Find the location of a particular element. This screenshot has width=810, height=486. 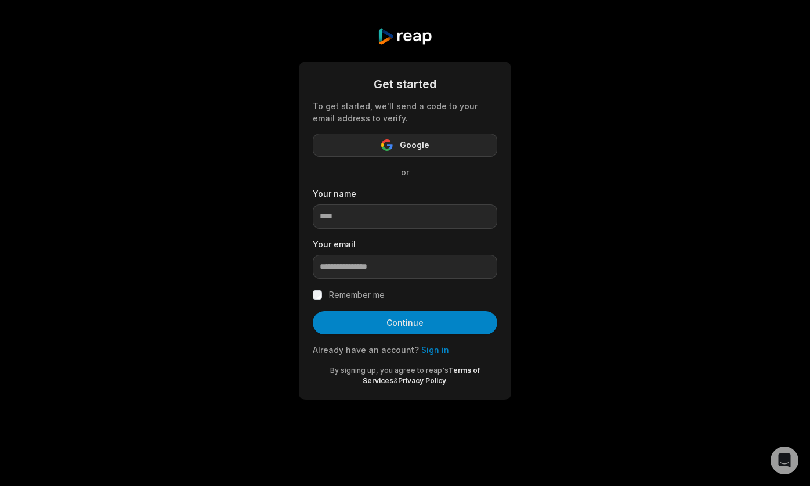

span: By signing up, you agree to reap's is located at coordinates (389, 370).